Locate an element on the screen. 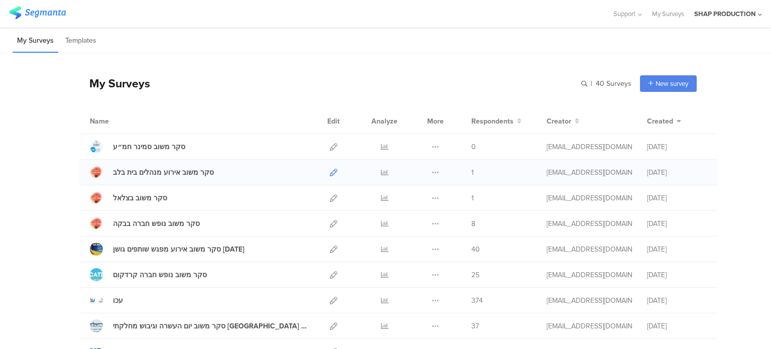 This screenshot has height=349, width=771. button: Respondents is located at coordinates (496, 121).